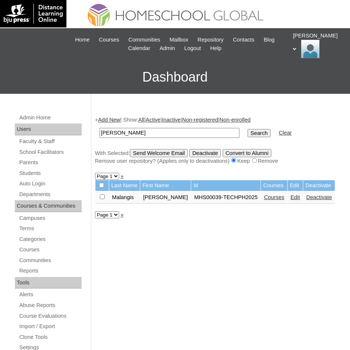  Describe the element at coordinates (109, 120) in the screenshot. I see `a: Add New` at that location.